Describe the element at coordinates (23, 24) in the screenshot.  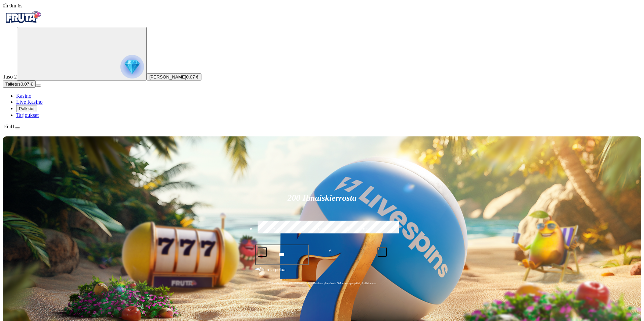
I see `a: Fruta` at that location.